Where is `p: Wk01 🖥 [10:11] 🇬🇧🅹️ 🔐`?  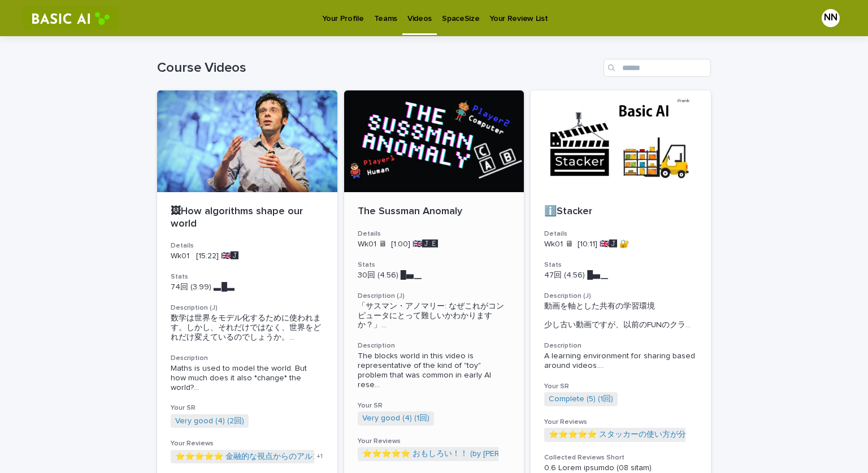 p: Wk01 🖥 [10:11] 🇬🇧🅹️ 🔐 is located at coordinates (621, 244).